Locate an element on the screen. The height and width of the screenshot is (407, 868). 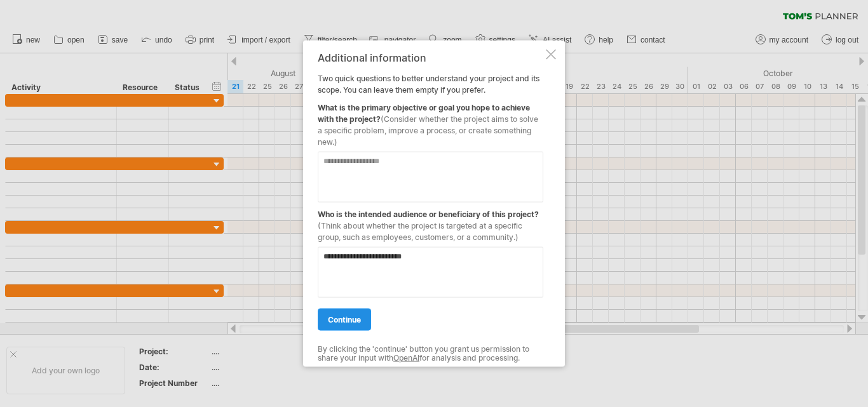
span: (Think about whether the project is targeted at a specific group, such as employees, customers, o... is located at coordinates (420, 231).